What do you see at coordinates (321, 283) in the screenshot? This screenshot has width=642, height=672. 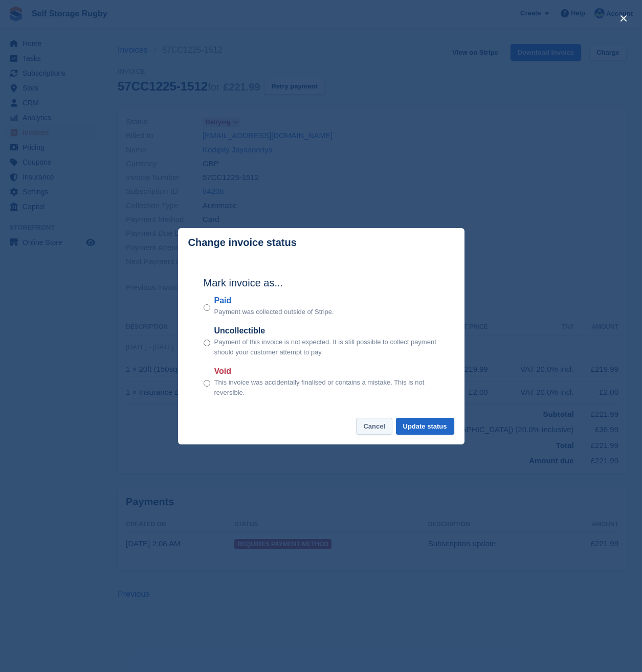 I see `h2: Mark invoice as...` at bounding box center [321, 283].